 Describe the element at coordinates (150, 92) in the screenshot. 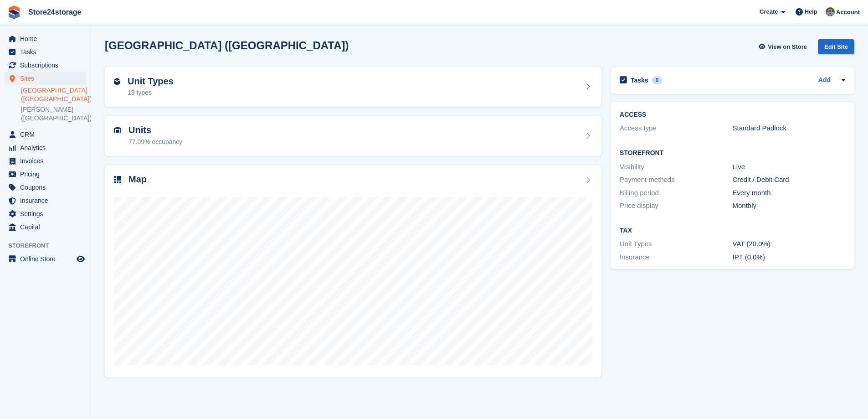

I see `div: 13 types` at that location.